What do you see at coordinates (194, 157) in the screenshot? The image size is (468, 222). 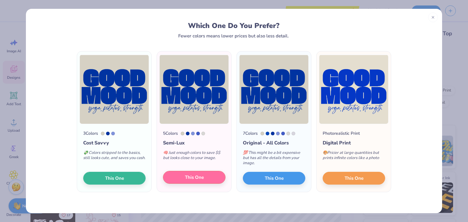 I see `div: Just enough colors to save $$ but looks close to your image.` at bounding box center [194, 157].